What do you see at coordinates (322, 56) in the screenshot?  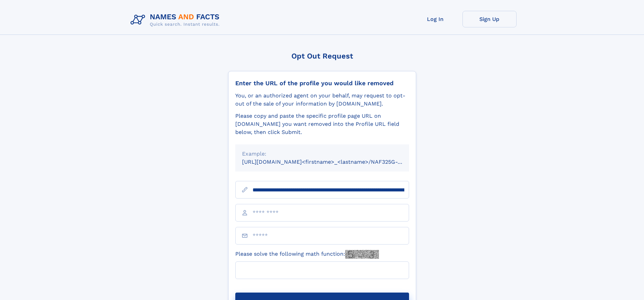 I see `div: Opt Out Request` at bounding box center [322, 56].